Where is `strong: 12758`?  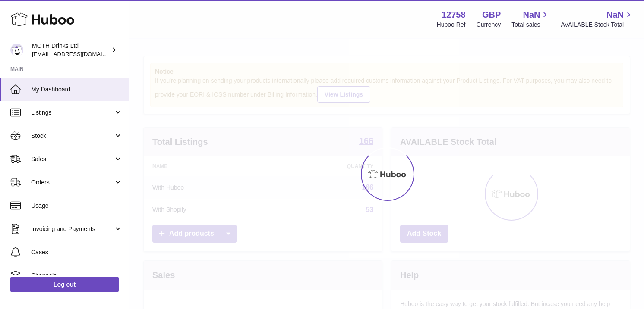 strong: 12758 is located at coordinates (454, 15).